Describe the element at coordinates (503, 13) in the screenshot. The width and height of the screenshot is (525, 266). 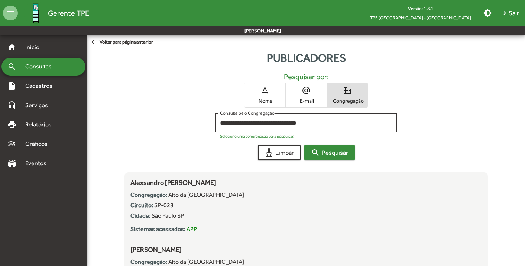
I see `mat-icon: logout` at that location.